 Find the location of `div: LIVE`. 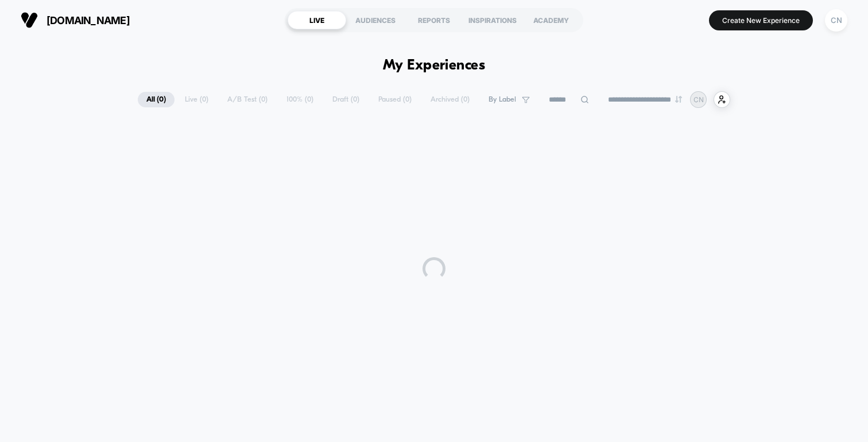

div: LIVE is located at coordinates (317, 20).